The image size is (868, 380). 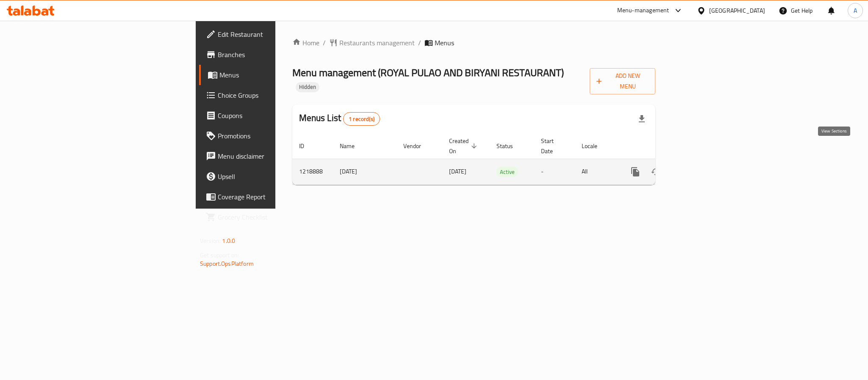 What do you see at coordinates (276, 54) in the screenshot?
I see `span: Branches` at bounding box center [276, 54].